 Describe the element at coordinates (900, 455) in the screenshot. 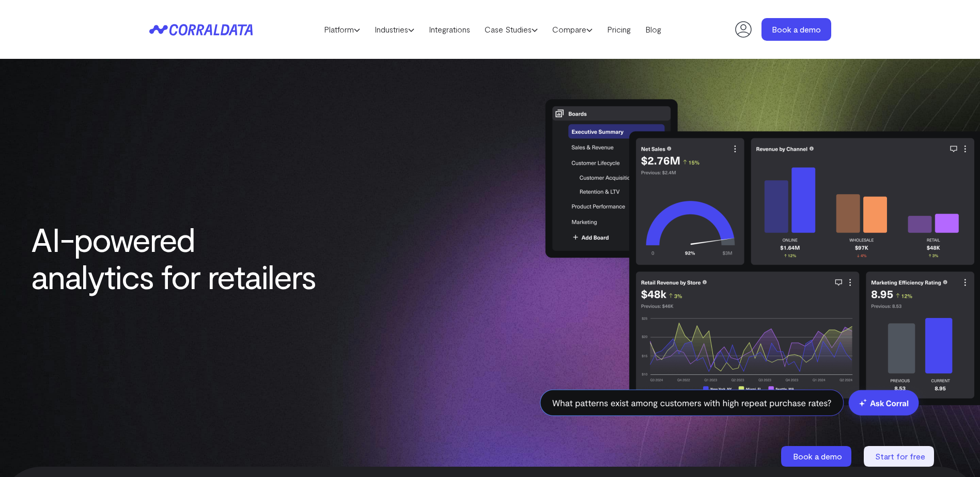

I see `span: Start for free` at that location.